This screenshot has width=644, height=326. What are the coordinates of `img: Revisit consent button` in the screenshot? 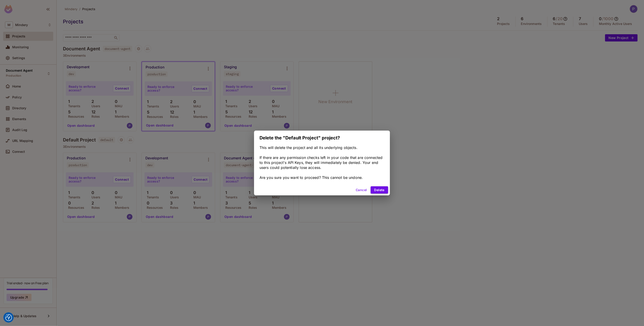 It's located at (9, 318).